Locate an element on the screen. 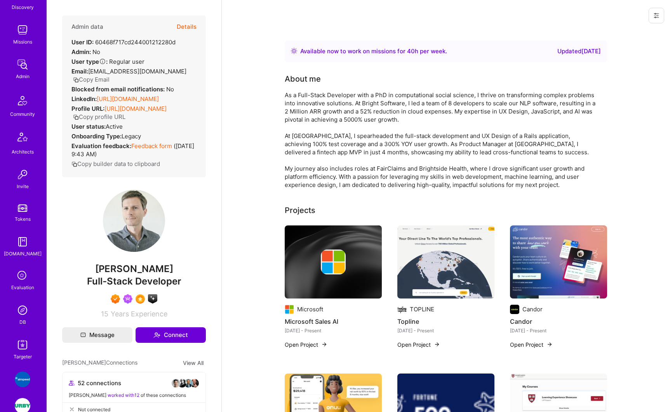 This screenshot has height=412, width=670. img: guide book is located at coordinates (23, 242).